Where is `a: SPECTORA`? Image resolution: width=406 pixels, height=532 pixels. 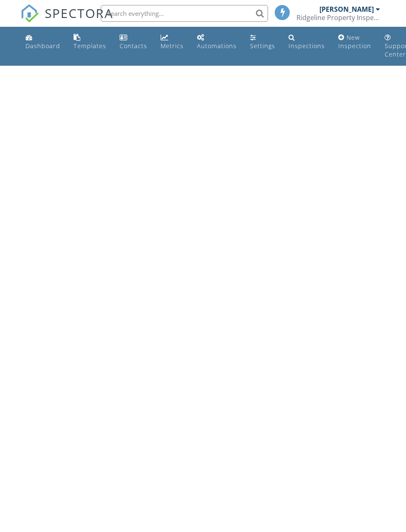
a: SPECTORA is located at coordinates (67, 20).